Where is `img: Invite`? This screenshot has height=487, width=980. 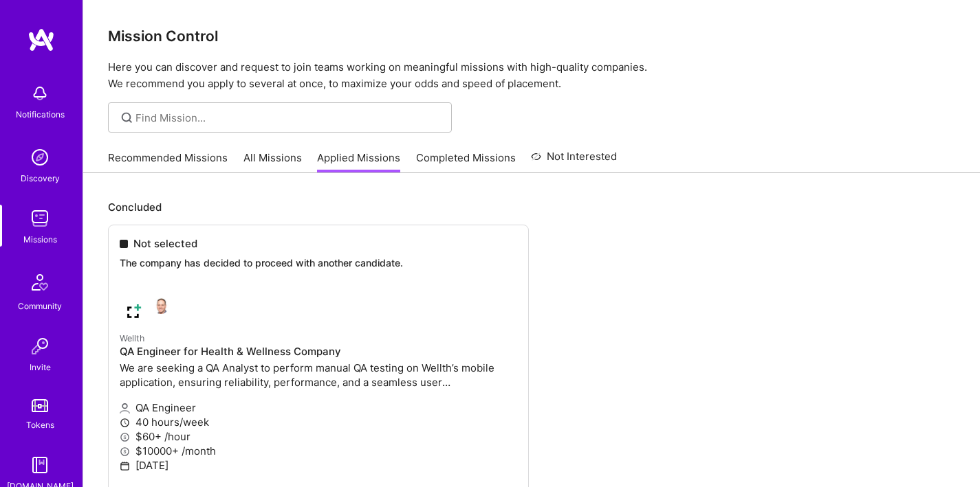 img: Invite is located at coordinates (40, 346).